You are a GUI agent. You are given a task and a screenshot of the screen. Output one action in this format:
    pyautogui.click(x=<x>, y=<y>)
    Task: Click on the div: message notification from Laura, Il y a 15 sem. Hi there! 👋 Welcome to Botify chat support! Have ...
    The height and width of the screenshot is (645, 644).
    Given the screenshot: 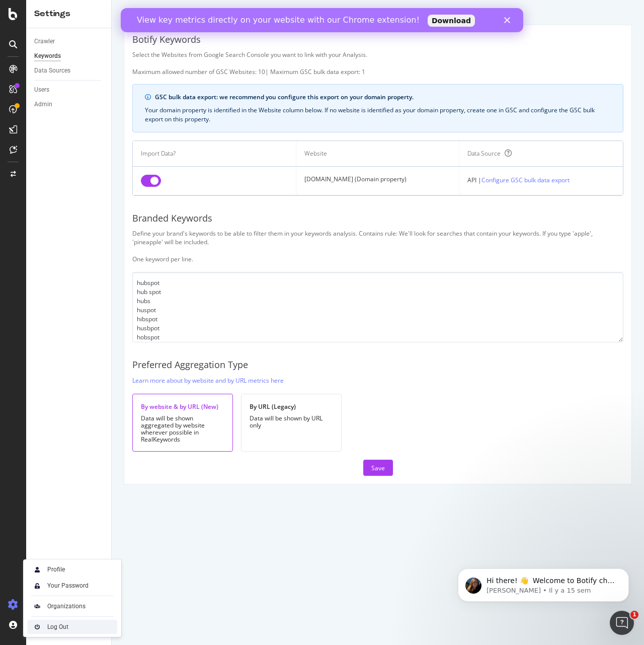 What is the action you would take?
    pyautogui.click(x=101, y=38)
    